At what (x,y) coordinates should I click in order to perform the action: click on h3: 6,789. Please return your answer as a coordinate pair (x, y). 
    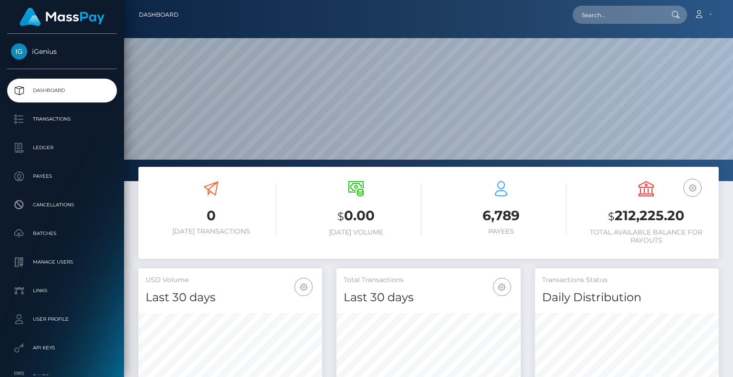
    Looking at the image, I should click on (501, 216).